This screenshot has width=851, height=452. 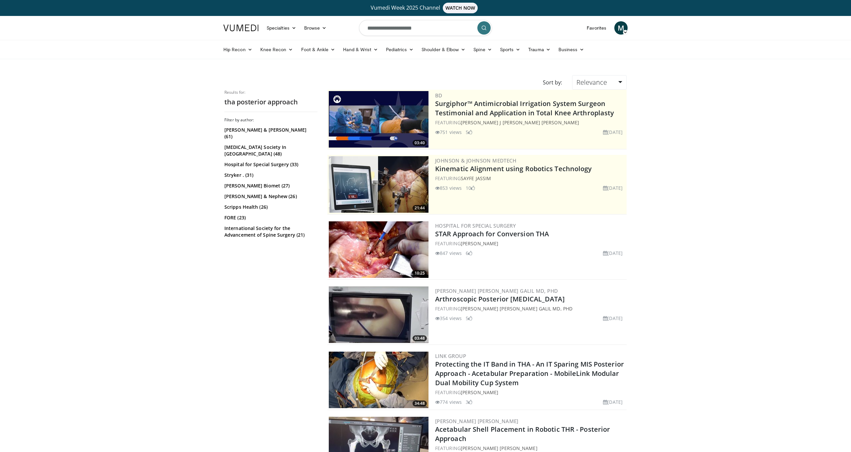 What do you see at coordinates (471, 188) in the screenshot?
I see `li: 10` at bounding box center [471, 188].